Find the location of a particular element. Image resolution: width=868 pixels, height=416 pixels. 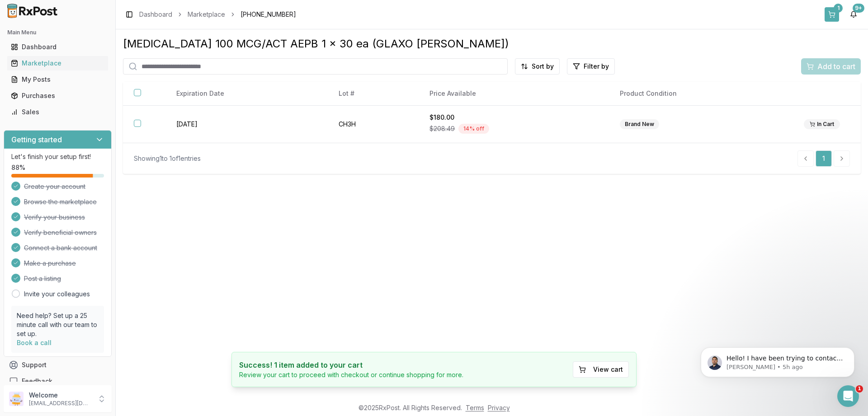

p: Need help? Set up a 25 minute call with our team to set up. is located at coordinates (57, 325).